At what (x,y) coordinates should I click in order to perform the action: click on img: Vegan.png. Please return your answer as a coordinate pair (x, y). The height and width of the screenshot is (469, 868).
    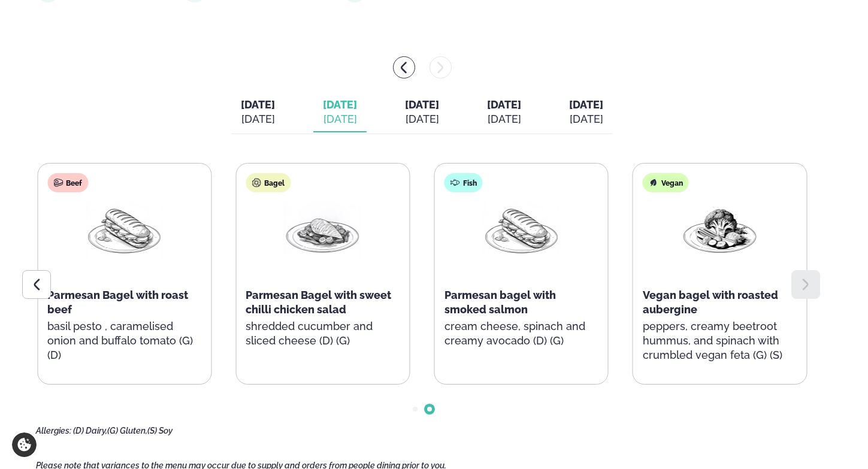
    Looking at the image, I should click on (720, 230).